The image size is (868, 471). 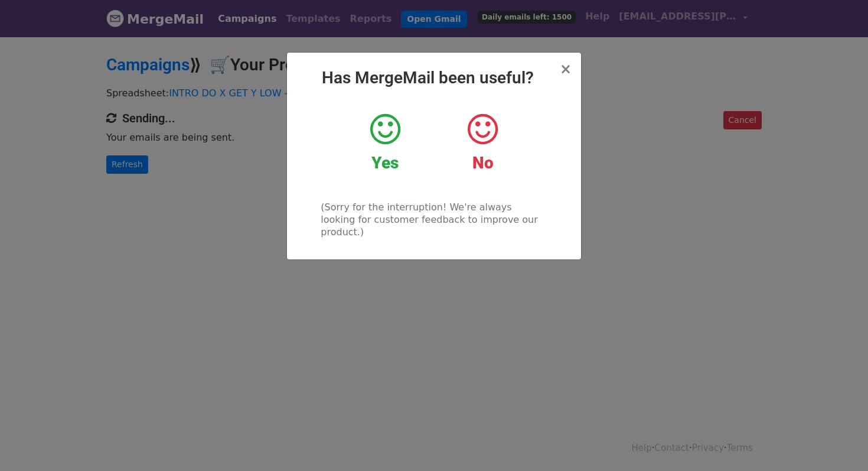 What do you see at coordinates (483, 162) in the screenshot?
I see `strong: No` at bounding box center [483, 162].